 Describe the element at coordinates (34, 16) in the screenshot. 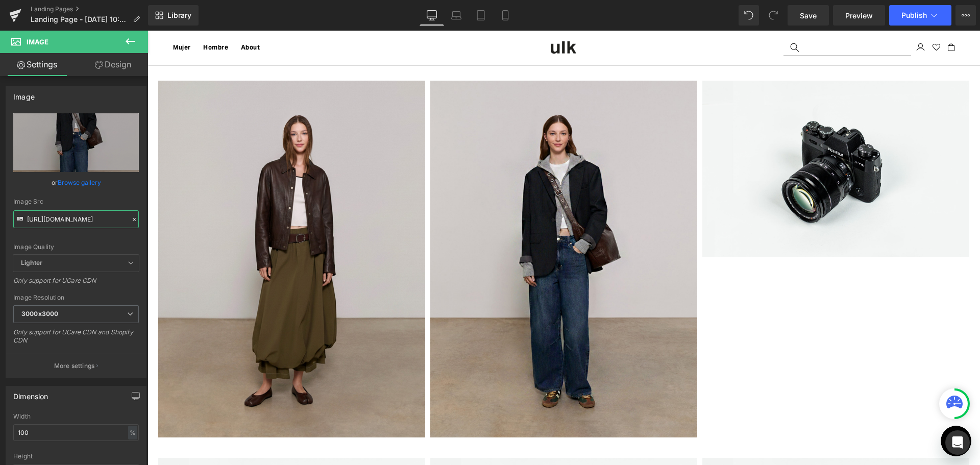

I see `span: Mujer` at that location.